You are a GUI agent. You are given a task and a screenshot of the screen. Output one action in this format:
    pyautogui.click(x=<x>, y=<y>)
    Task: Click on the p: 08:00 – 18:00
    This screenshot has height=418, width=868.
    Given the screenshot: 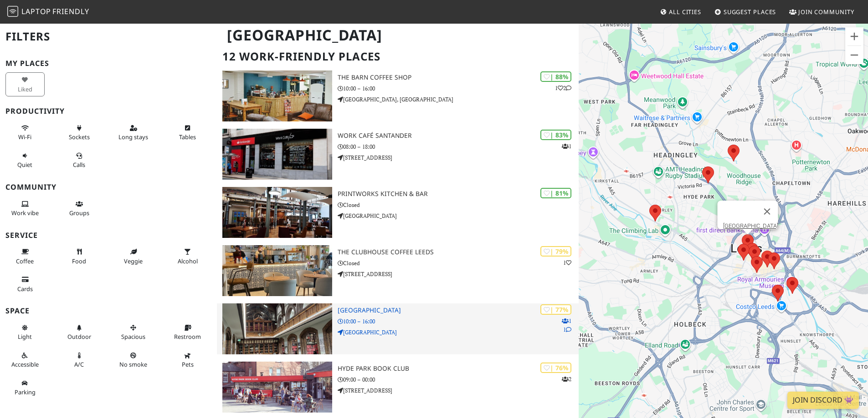 What is the action you would take?
    pyautogui.click(x=458, y=146)
    